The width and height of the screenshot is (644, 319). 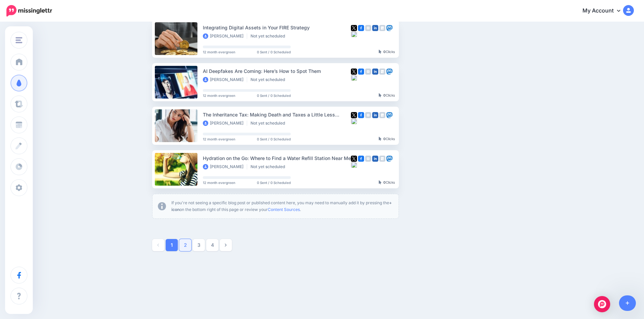 I want to click on p: If you're not seeing a specific blog post or published content here, you may need to manually add..., so click(x=282, y=207).